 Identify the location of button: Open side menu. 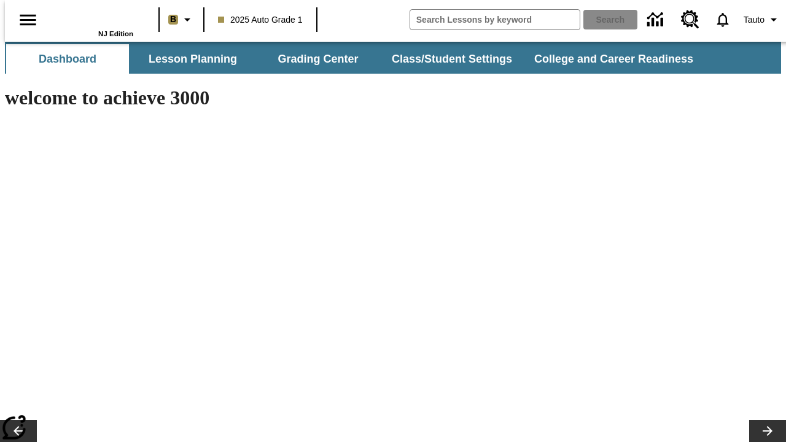
(28, 20).